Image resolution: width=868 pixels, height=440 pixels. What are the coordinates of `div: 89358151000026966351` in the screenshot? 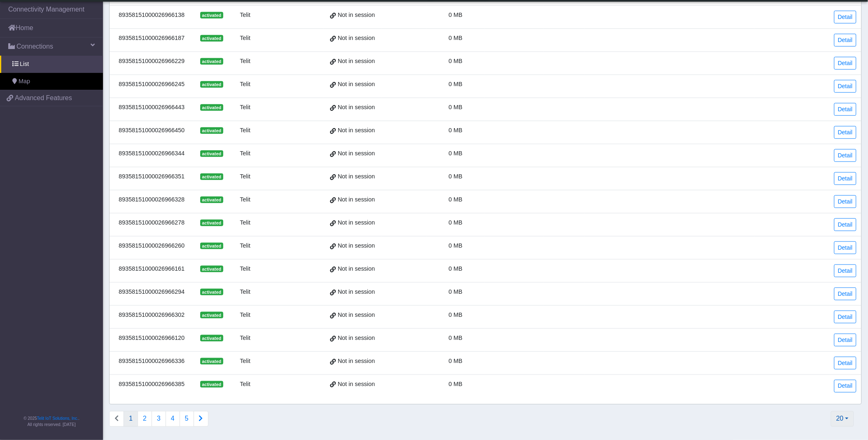 It's located at (151, 176).